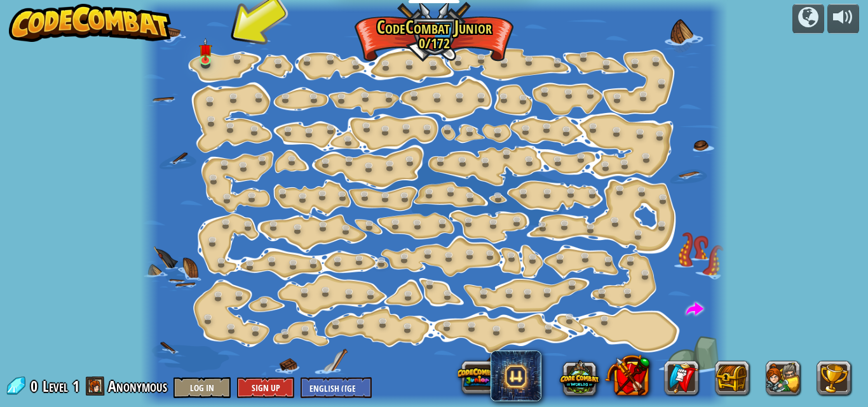 The image size is (868, 407). What do you see at coordinates (76, 386) in the screenshot?
I see `span: 1` at bounding box center [76, 386].